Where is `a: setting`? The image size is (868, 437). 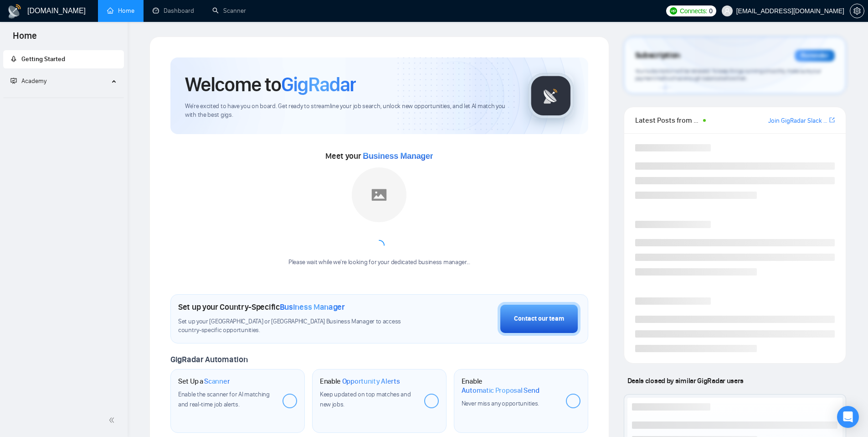
a: setting is located at coordinates (857, 11).